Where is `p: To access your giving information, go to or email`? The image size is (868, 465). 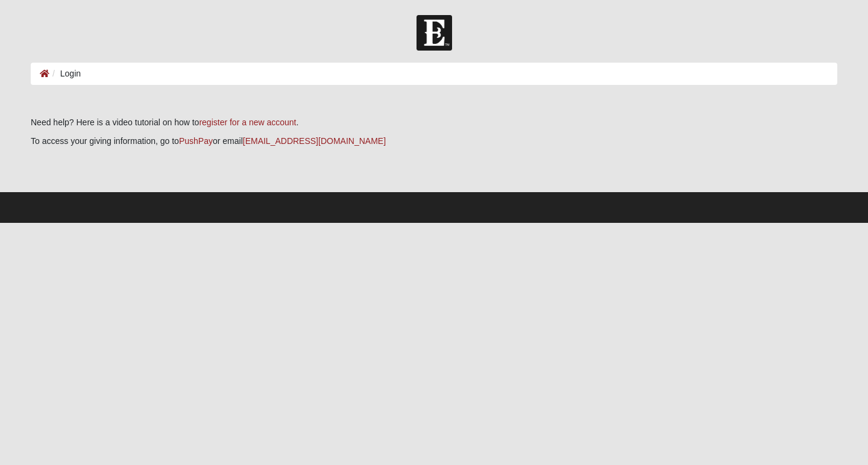
p: To access your giving information, go to or email is located at coordinates (434, 141).